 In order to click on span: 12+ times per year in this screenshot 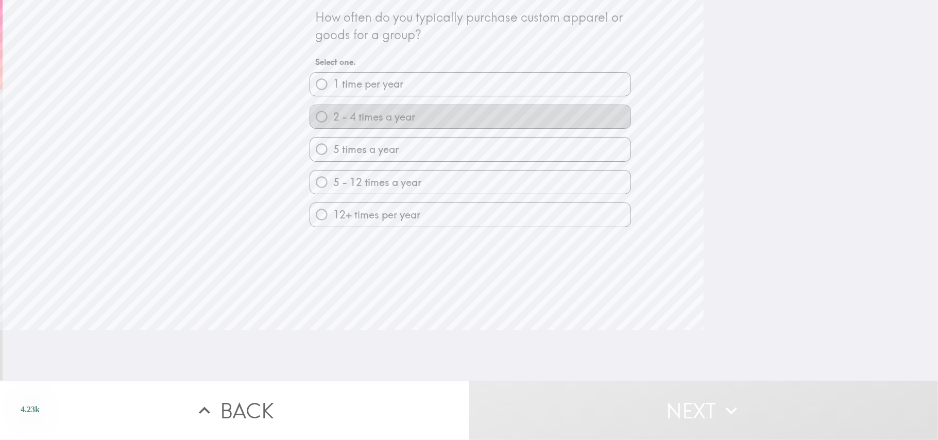, I will do `click(376, 215)`.